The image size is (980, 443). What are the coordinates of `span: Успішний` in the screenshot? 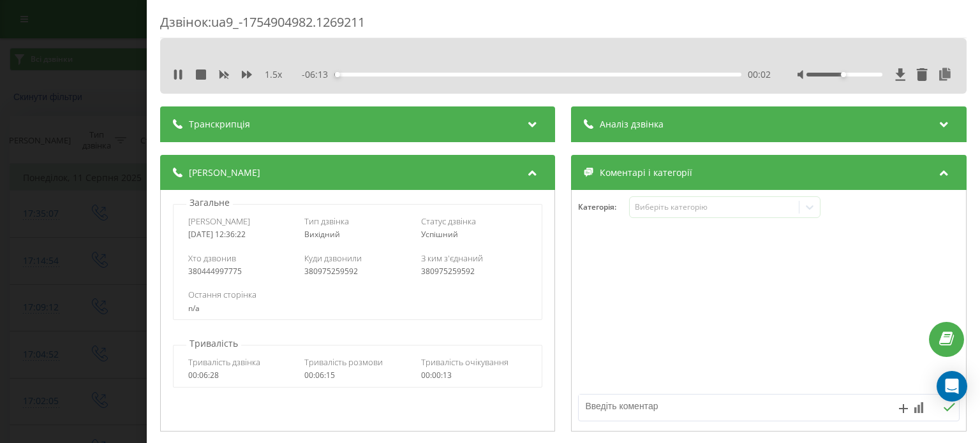 It's located at (440, 234).